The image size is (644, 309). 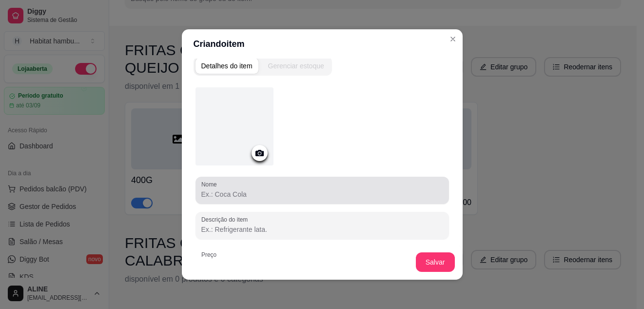 What do you see at coordinates (210, 255) in the screenshot?
I see `label: Preço` at bounding box center [210, 255].